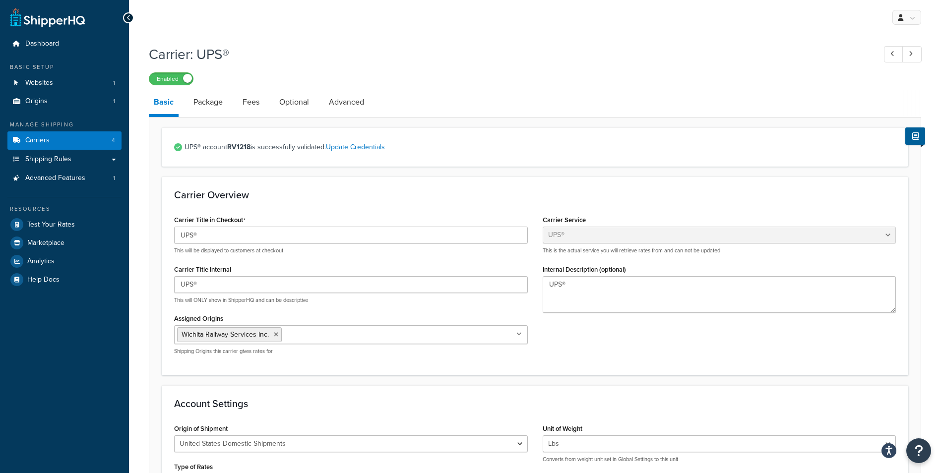 Image resolution: width=941 pixels, height=473 pixels. I want to click on p: Shipping Origins this carrier gives rates for, so click(351, 351).